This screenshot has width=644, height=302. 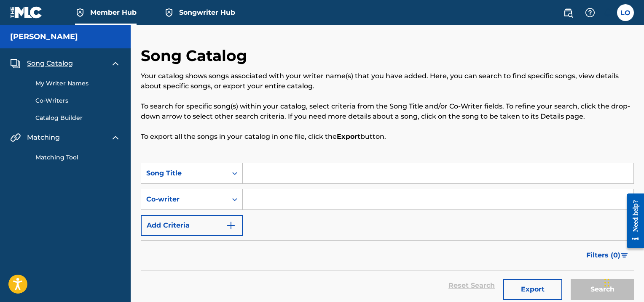 I want to click on span: Filters ( 0 ), so click(x=603, y=255).